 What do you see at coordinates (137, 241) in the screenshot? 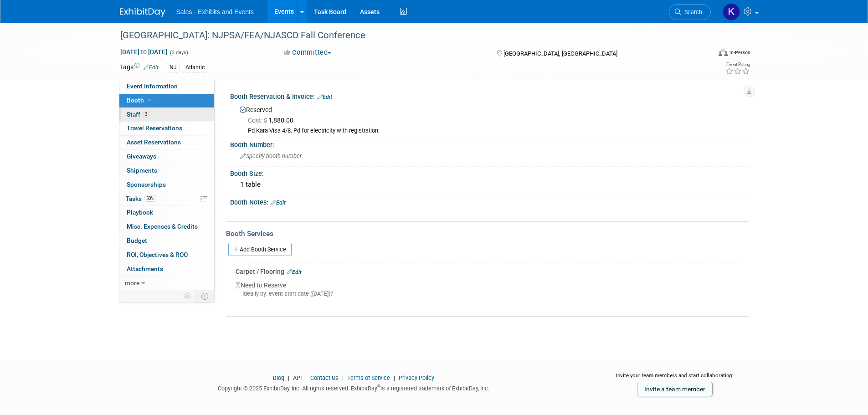
I see `span: Budget` at bounding box center [137, 241].